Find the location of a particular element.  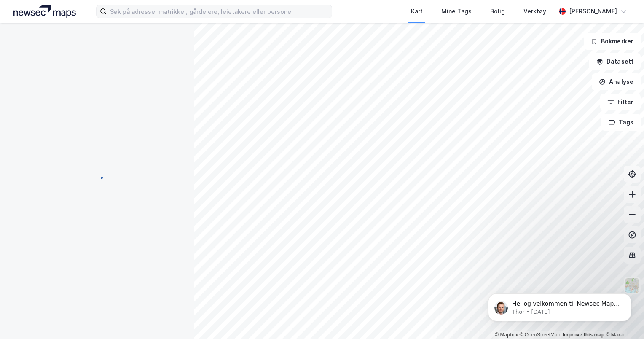

div: Bolig is located at coordinates (497, 11).